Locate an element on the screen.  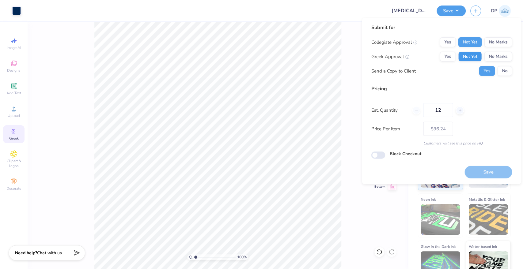
span: Water based Ink is located at coordinates (482, 246).